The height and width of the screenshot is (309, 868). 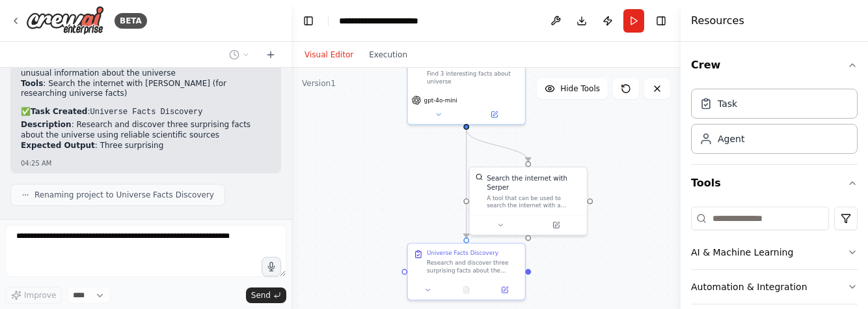 I want to click on div: Universe Facts DiscoveryResearch and discover three surprising facts about the universe. Use reli..., so click(x=466, y=271).